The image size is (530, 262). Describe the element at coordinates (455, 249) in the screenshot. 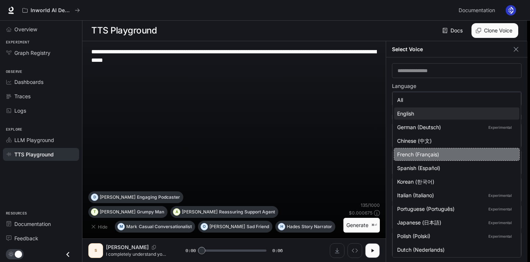

I see `div: Dutch (Nederlands)` at that location.